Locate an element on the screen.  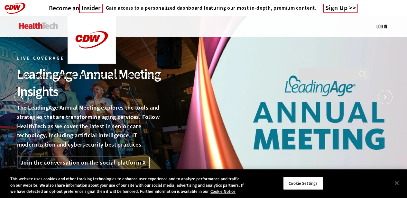
div: This website uses cookies and other tracking technologies to enhance user experience and to analy... is located at coordinates (127, 185).